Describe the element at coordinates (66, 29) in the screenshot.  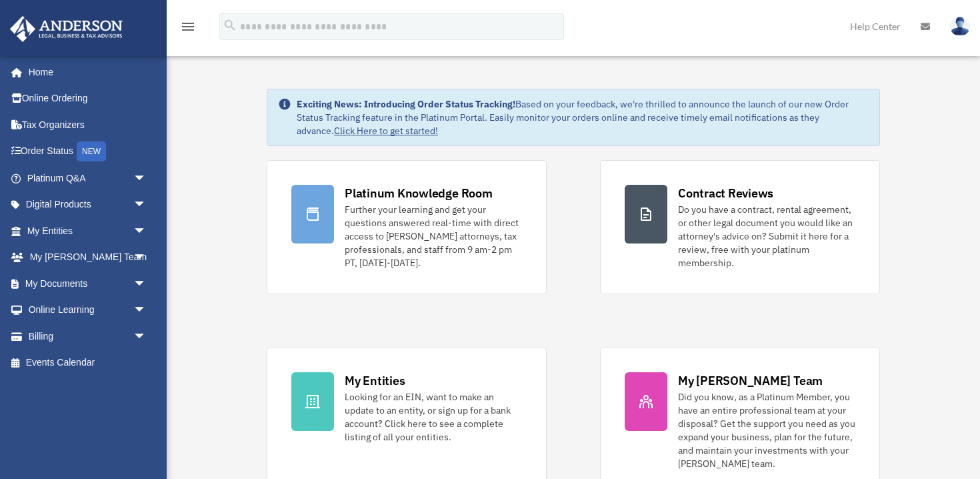
I see `img: Anderson Advisors Platinum Portal` at that location.